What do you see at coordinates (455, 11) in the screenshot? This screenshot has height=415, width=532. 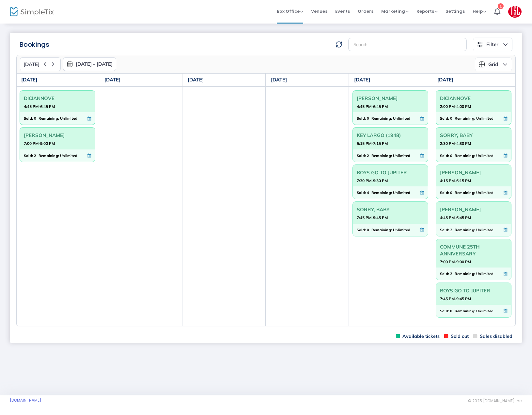 I see `span: Settings` at bounding box center [455, 11].